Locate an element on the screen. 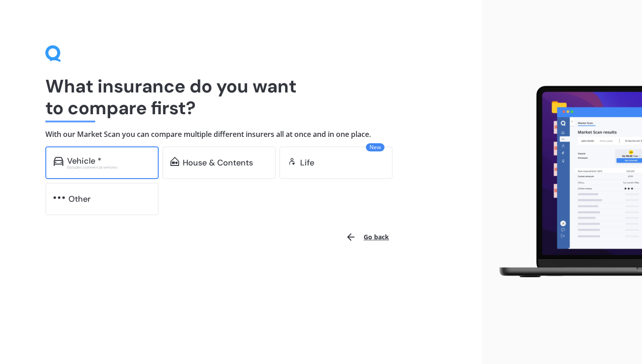 The width and height of the screenshot is (642, 364). img: life.f720d6a2d7cdcd3ad642.svg is located at coordinates (292, 162).